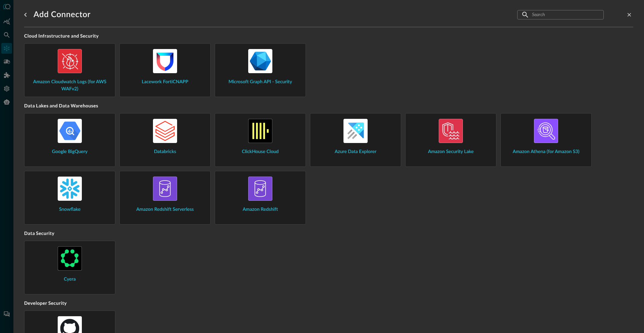  Describe the element at coordinates (165, 152) in the screenshot. I see `span: Databricks` at that location.